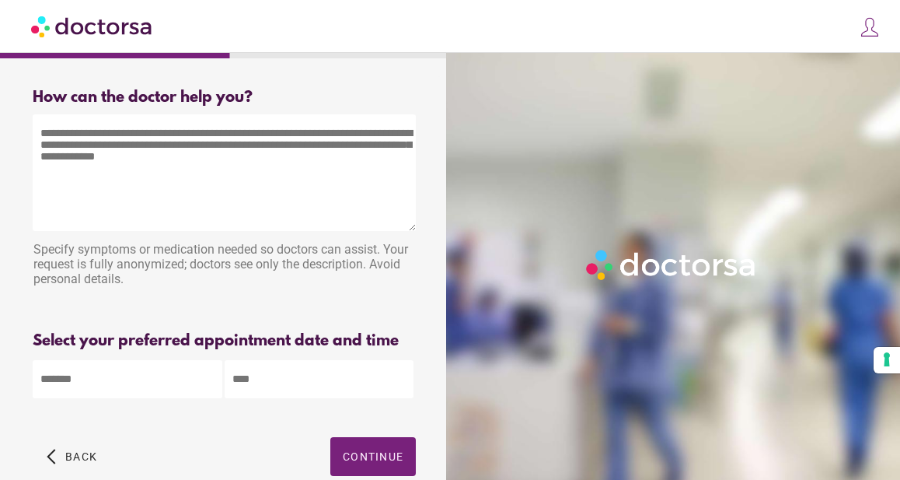  Describe the element at coordinates (373, 456) in the screenshot. I see `button: Continue` at that location.